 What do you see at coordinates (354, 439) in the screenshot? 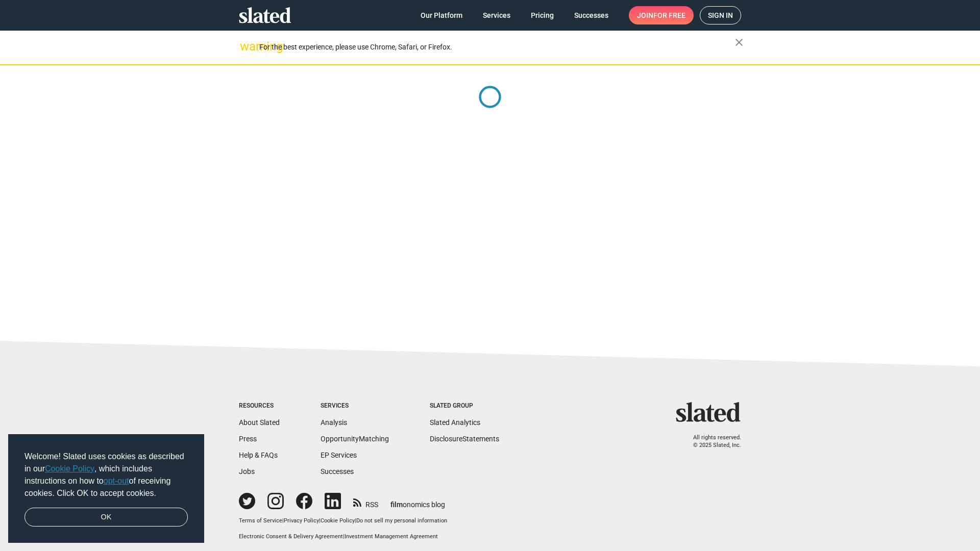
I see `a: OpportunityMatching` at bounding box center [354, 439].